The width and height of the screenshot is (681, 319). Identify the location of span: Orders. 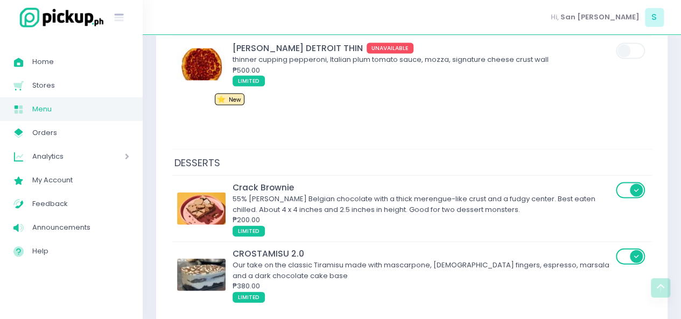
(81, 133).